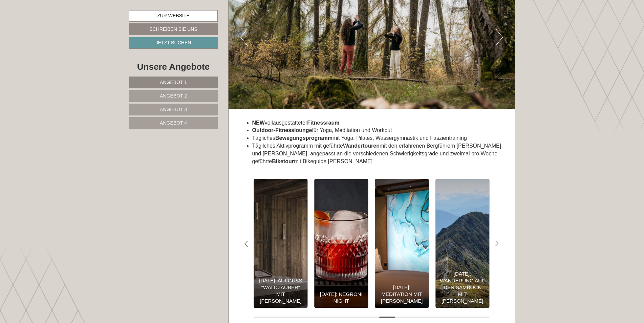  I want to click on li: vollausgestatteter, so click(378, 123).